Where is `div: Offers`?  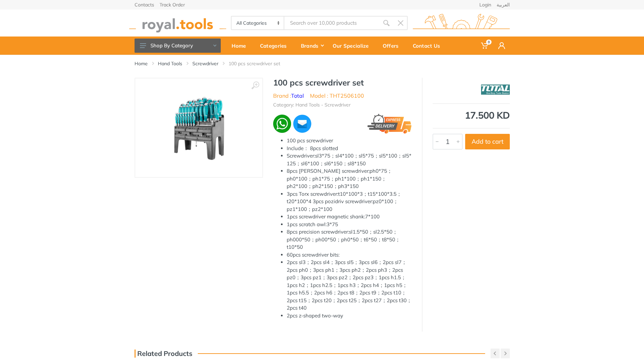 div: Offers is located at coordinates (393, 46).